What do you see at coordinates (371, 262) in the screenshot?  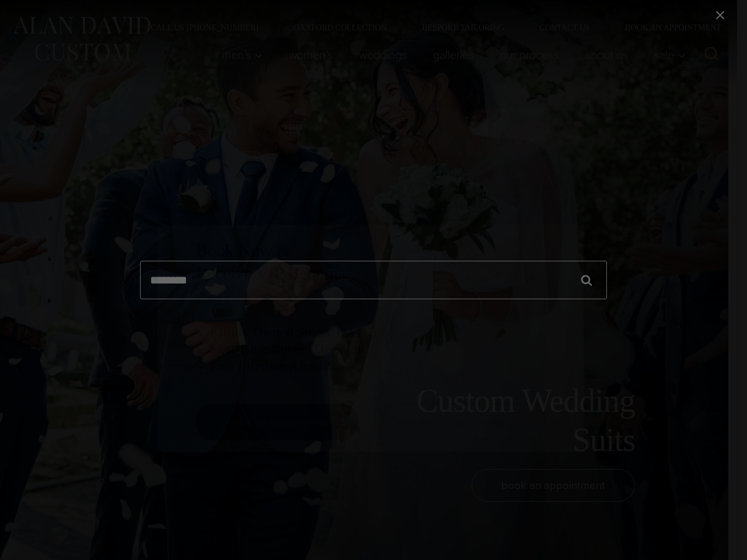 I see `h2: Book Now & Receive VIP Benefits` at bounding box center [371, 262].